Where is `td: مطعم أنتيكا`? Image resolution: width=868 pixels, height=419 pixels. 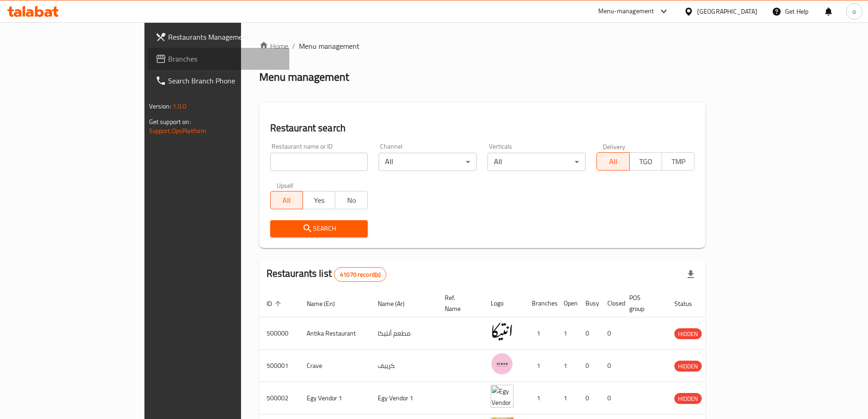
td: مطعم أنتيكا is located at coordinates (403, 333).